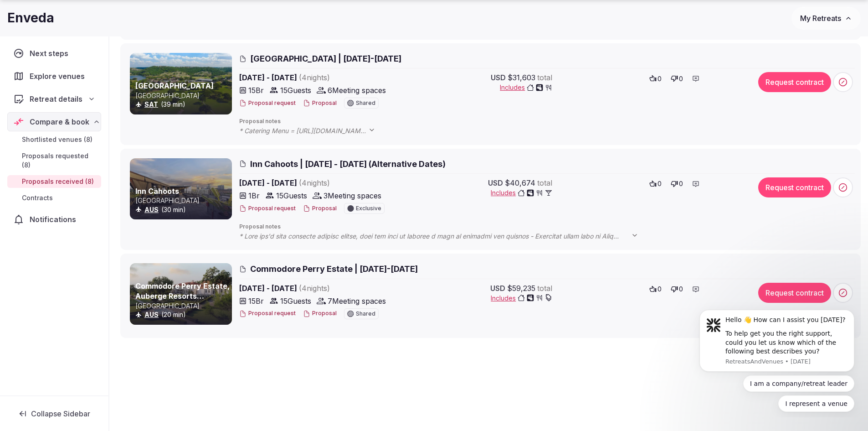  I want to click on a: Proposals requested (8), so click(54, 160).